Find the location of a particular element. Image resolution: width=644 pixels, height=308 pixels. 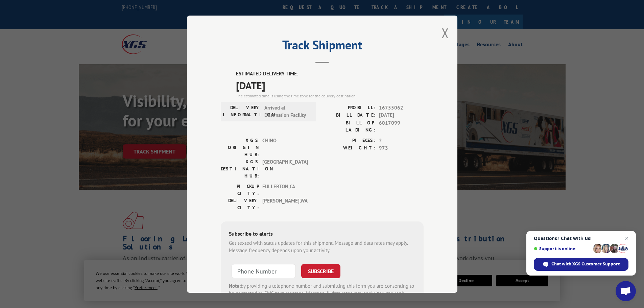

span: Chat with XGS Customer Support is located at coordinates (585, 263).